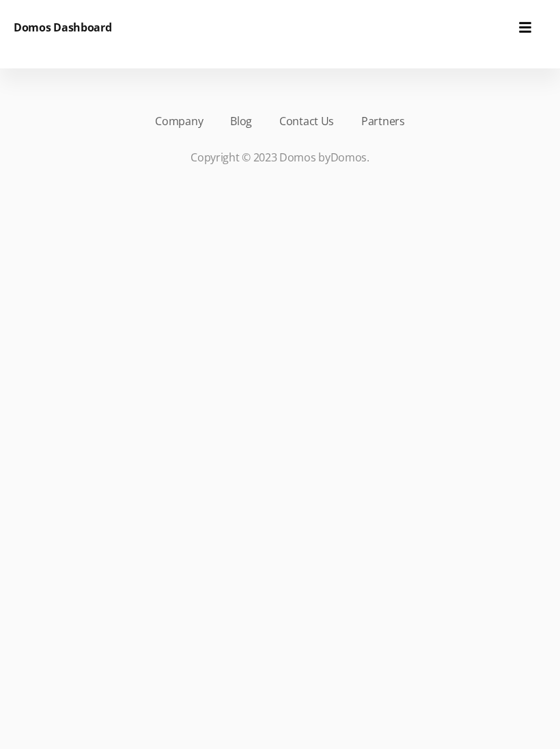 This screenshot has height=749, width=560. I want to click on a: Company, so click(179, 121).